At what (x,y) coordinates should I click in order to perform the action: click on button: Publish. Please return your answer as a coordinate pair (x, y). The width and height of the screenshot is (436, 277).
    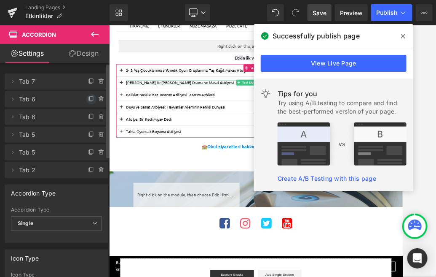
    Looking at the image, I should click on (392, 13).